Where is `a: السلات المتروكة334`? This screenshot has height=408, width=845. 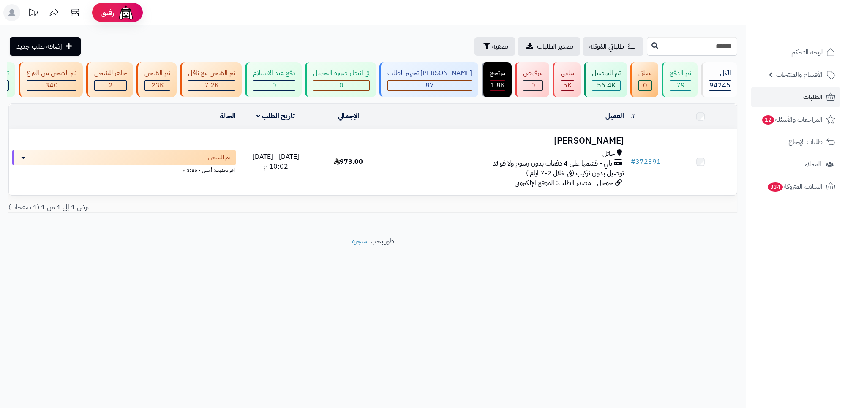
a: السلات المتروكة334 is located at coordinates (796, 187).